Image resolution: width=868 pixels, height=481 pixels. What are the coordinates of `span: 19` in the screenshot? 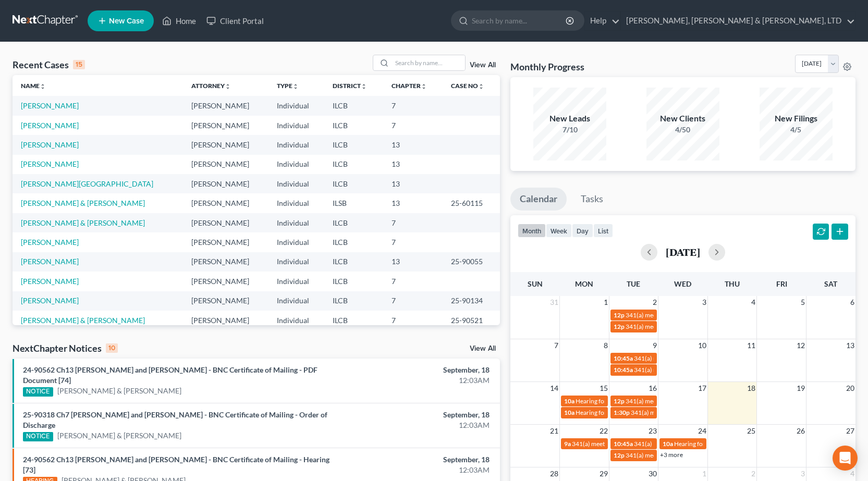 It's located at (800, 388).